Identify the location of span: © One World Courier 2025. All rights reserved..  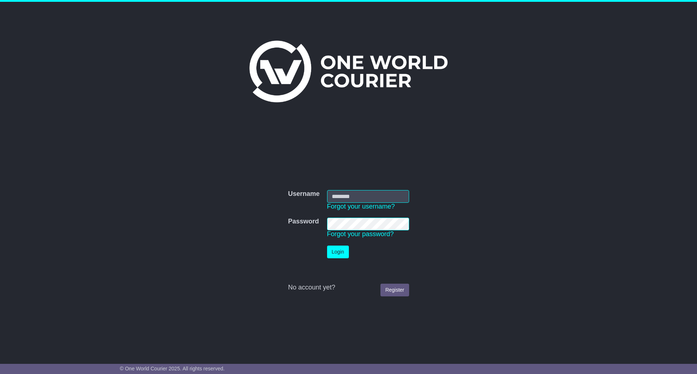
(172, 369).